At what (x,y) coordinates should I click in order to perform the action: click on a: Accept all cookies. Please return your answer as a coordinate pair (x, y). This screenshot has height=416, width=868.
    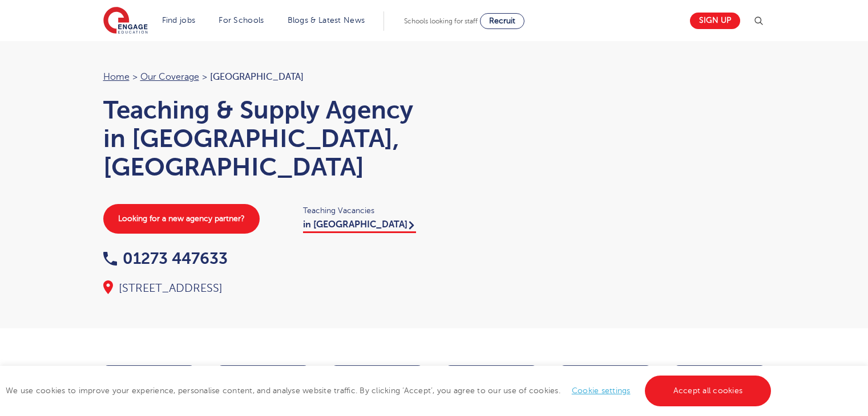
    Looking at the image, I should click on (708, 391).